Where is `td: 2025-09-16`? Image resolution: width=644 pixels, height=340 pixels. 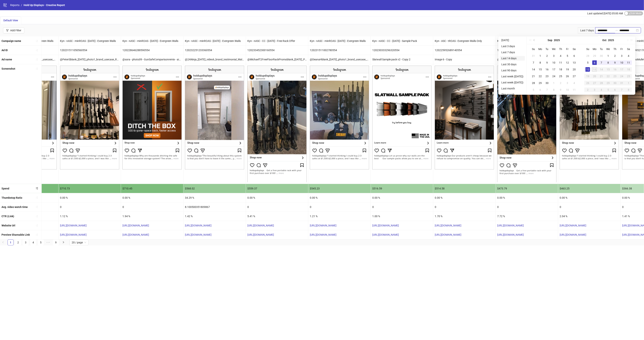
td: 2025-09-16 is located at coordinates (547, 69).